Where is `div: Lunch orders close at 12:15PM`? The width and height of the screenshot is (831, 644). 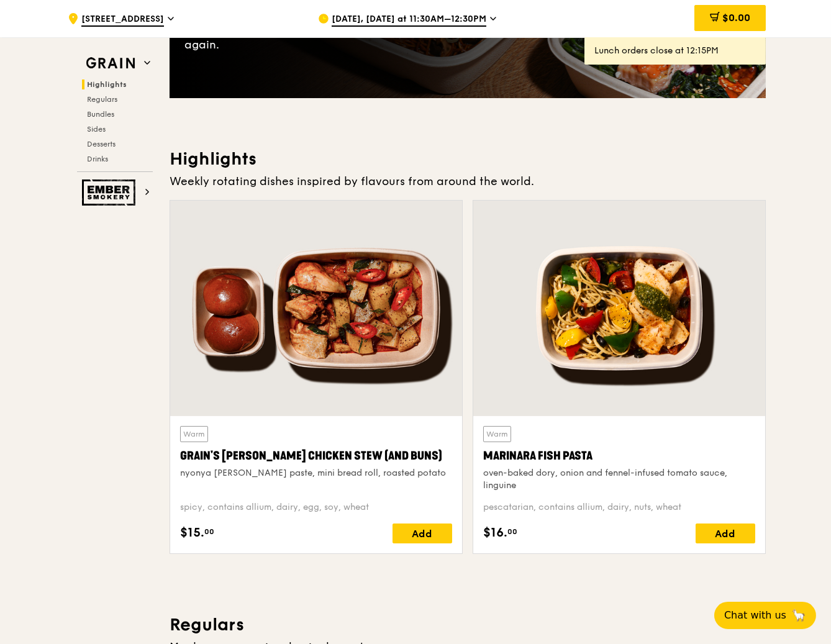
div: Lunch orders close at 12:15PM is located at coordinates (675, 51).